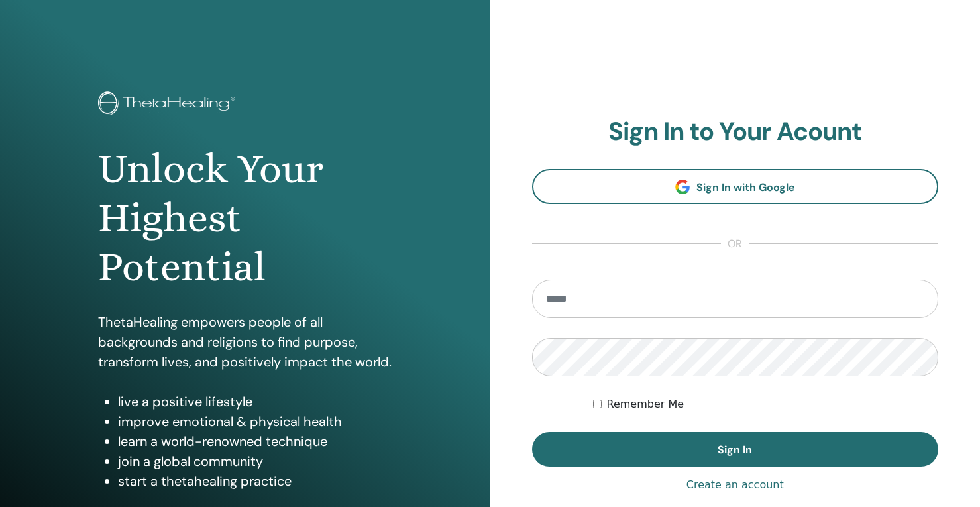  Describe the element at coordinates (735, 132) in the screenshot. I see `h2: Sign In to Your Acount` at that location.